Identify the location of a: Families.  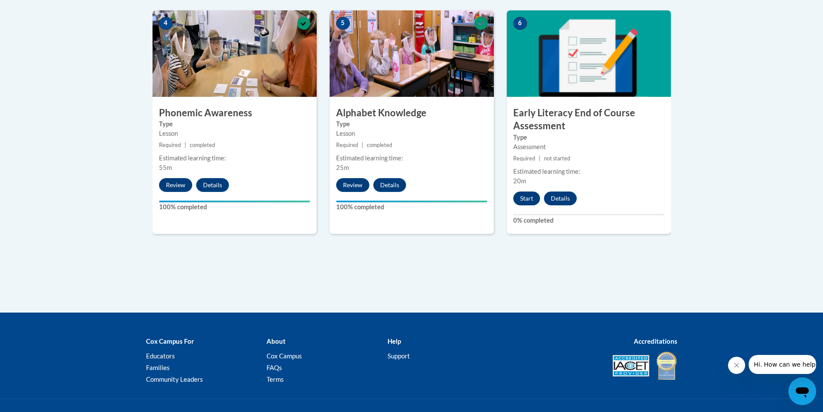
(158, 367).